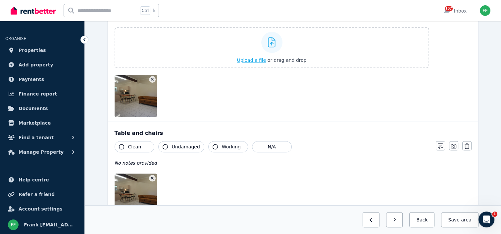 The image size is (501, 234). What do you see at coordinates (34, 180) in the screenshot?
I see `span: Help centre` at bounding box center [34, 180].